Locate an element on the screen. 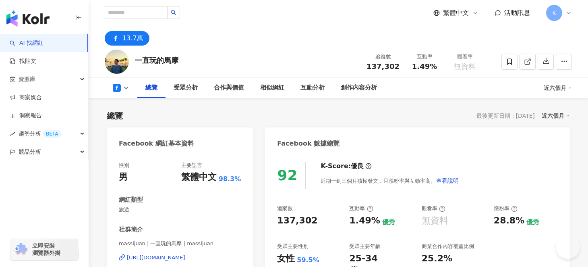  span: 旅遊 is located at coordinates (180, 210).